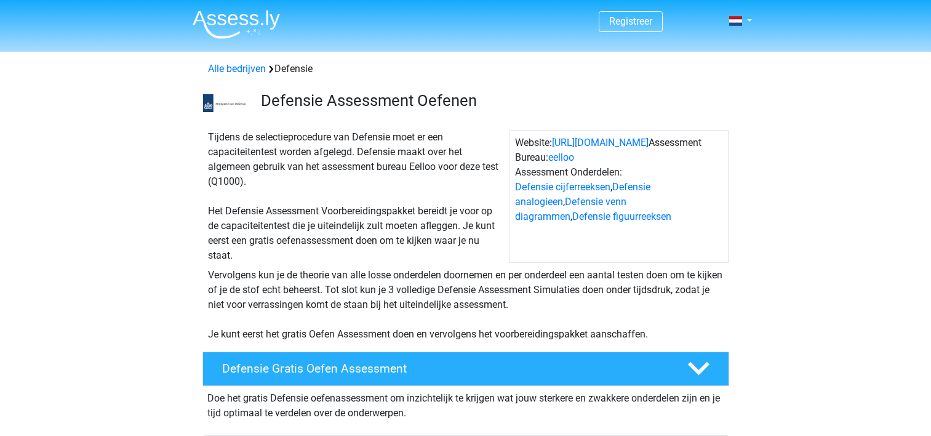 The height and width of the screenshot is (436, 931). I want to click on h4: Defensie Gratis Oefen Assessment, so click(445, 368).